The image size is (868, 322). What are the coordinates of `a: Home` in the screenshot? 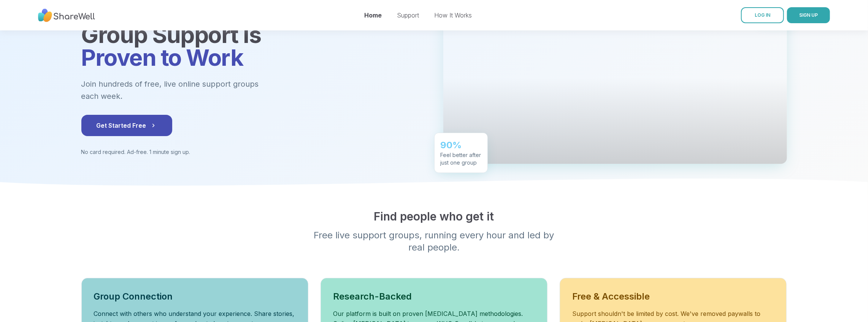 It's located at (373, 15).